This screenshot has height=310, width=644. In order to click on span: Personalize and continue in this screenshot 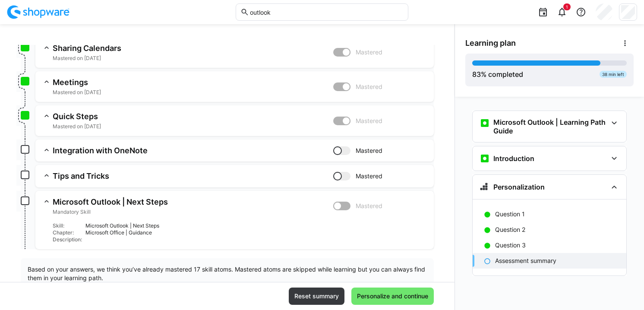, I will do `click(392, 296)`.